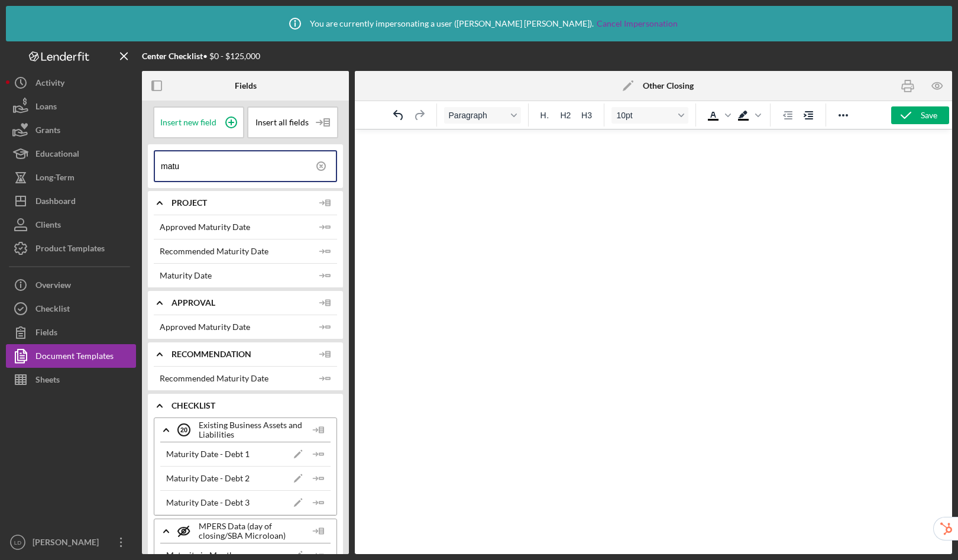 The image size is (958, 560). Describe the element at coordinates (242, 531) in the screenshot. I see `div: MPERS Data (day of closing/SBA Microloan)` at that location.